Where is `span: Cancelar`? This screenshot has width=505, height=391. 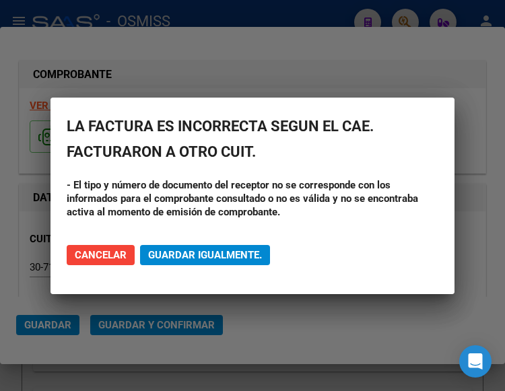 span: Cancelar is located at coordinates (100, 255).